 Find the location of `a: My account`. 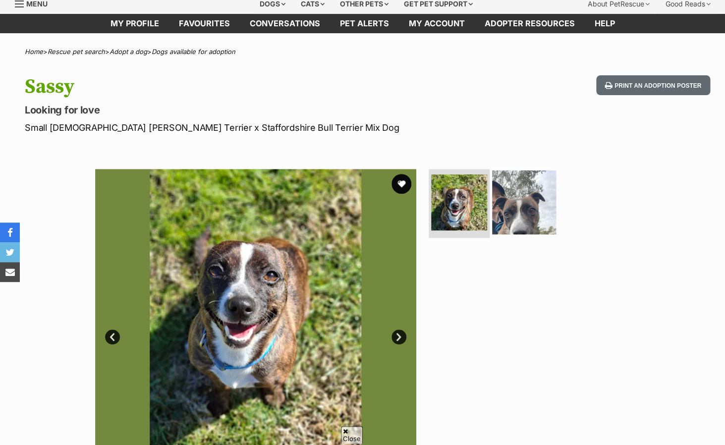

a: My account is located at coordinates (437, 23).